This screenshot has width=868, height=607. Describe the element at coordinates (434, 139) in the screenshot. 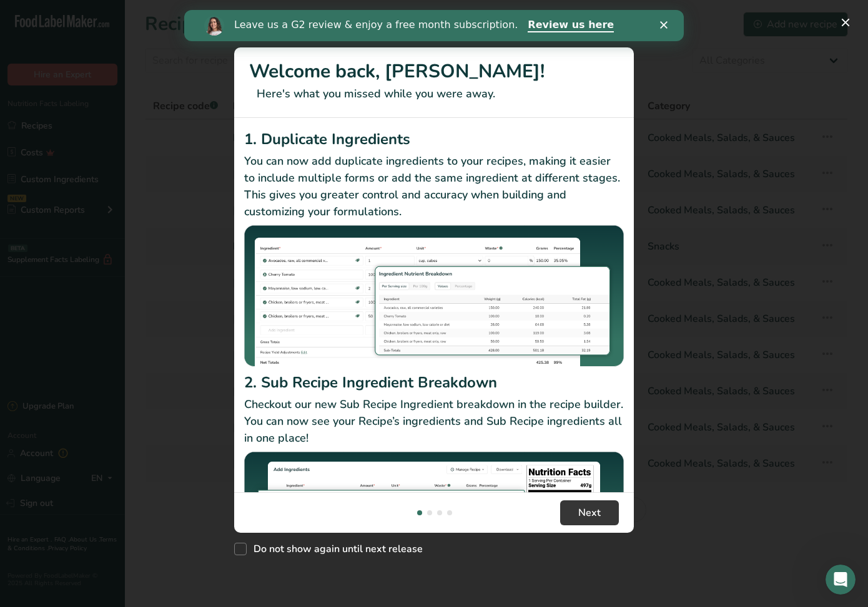

I see `h2: 1. Duplicate Ingredients` at that location.